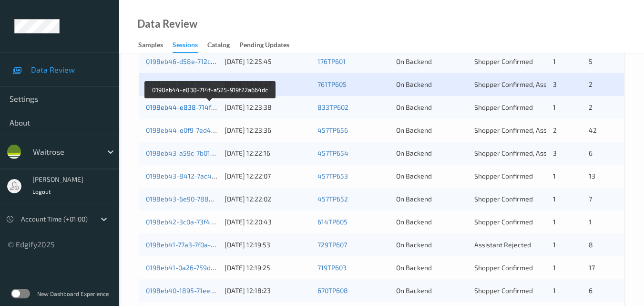 The width and height of the screenshot is (644, 306). I want to click on a: 457TP656, so click(333, 130).